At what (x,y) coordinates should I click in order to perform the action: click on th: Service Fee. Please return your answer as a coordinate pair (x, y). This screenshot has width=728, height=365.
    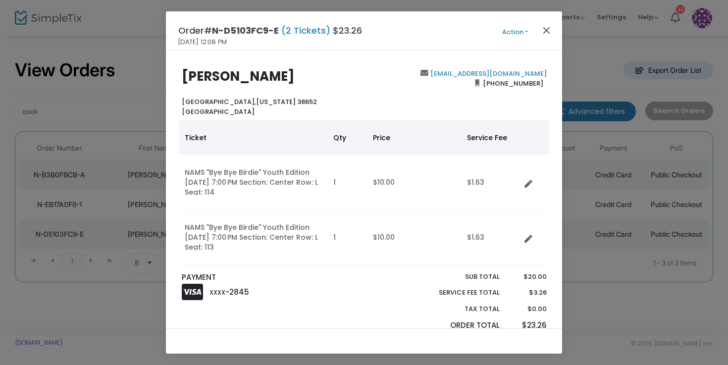
    Looking at the image, I should click on (491, 138).